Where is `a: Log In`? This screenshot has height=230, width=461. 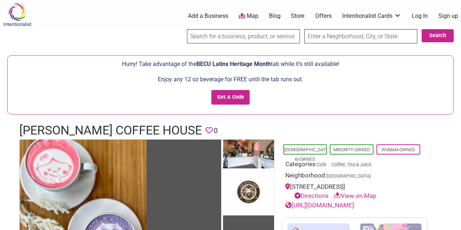
a: Log In is located at coordinates (420, 16).